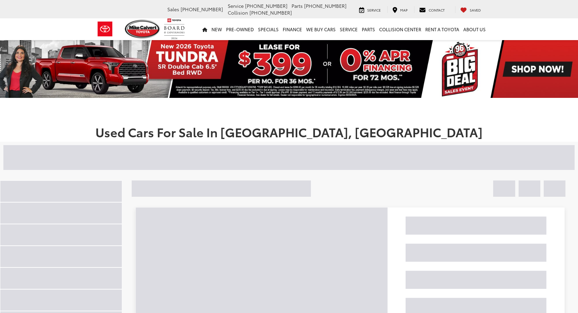  I want to click on img: Mike Calvert Toyota, so click(143, 29).